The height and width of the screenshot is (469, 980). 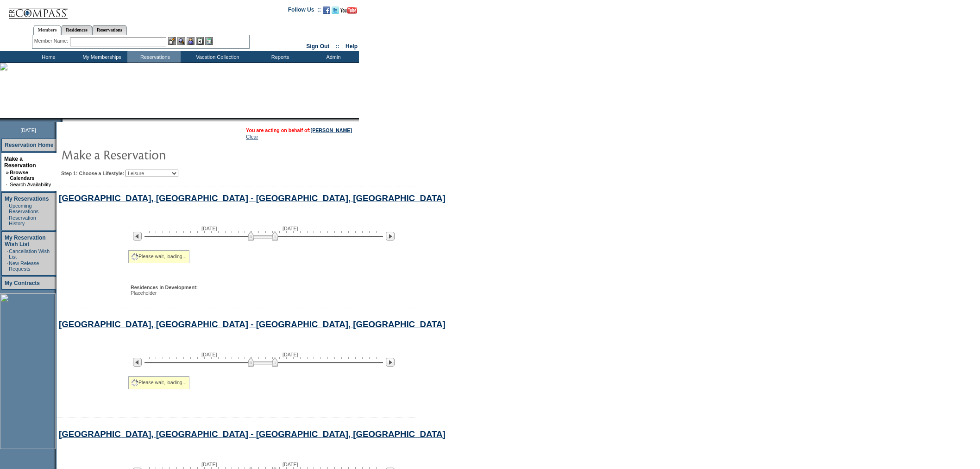 I want to click on a: Reservation Home, so click(x=29, y=145).